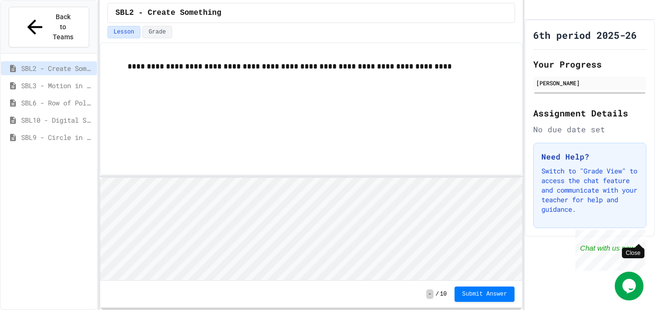  I want to click on h1: 6th period 2025-26, so click(585, 35).